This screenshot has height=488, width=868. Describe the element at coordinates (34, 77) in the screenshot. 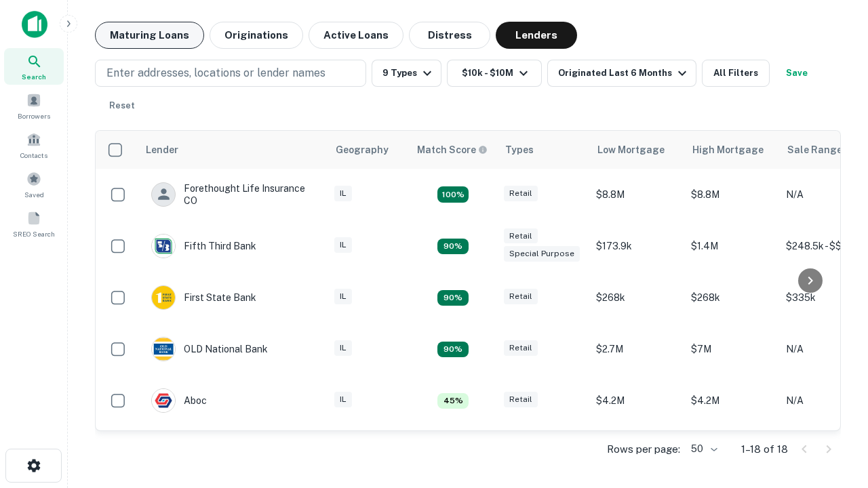

I see `span: Search` at that location.